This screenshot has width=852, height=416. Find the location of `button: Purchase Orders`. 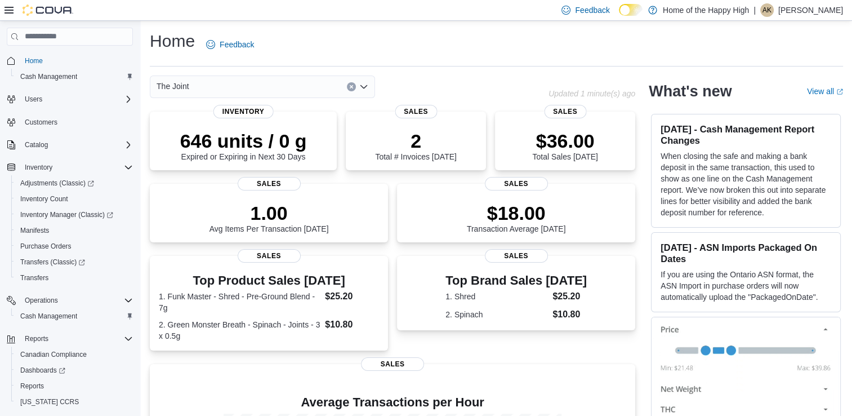

button: Purchase Orders is located at coordinates (74, 246).